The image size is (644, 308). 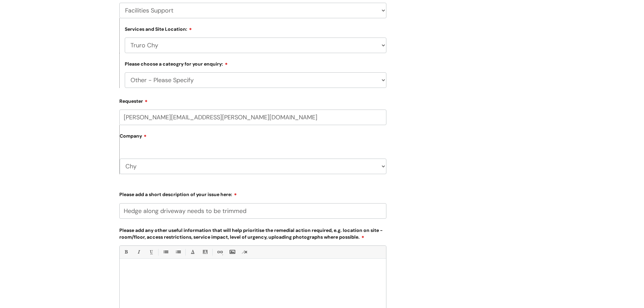 I want to click on a: Bold (Ctrl-B), so click(x=126, y=252).